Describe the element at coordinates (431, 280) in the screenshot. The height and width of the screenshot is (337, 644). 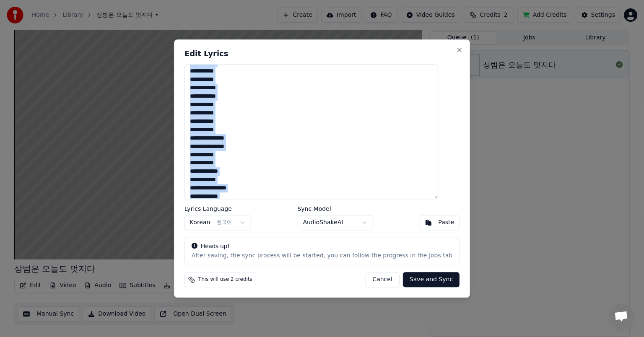
I see `button: Save and Sync` at that location.